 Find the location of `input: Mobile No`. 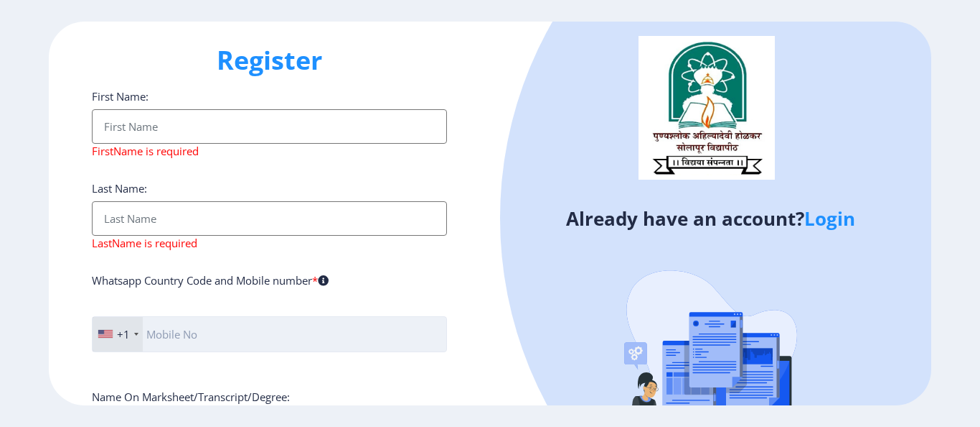

input: Mobile No is located at coordinates (269, 334).